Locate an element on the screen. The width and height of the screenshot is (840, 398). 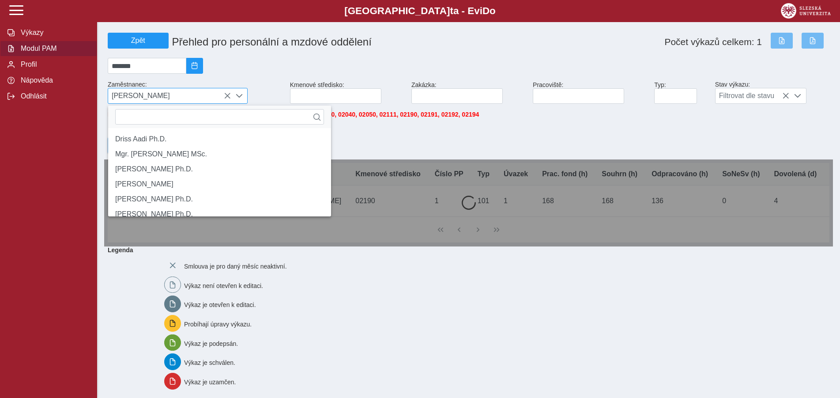
span: Modul PAM is located at coordinates (54, 49).